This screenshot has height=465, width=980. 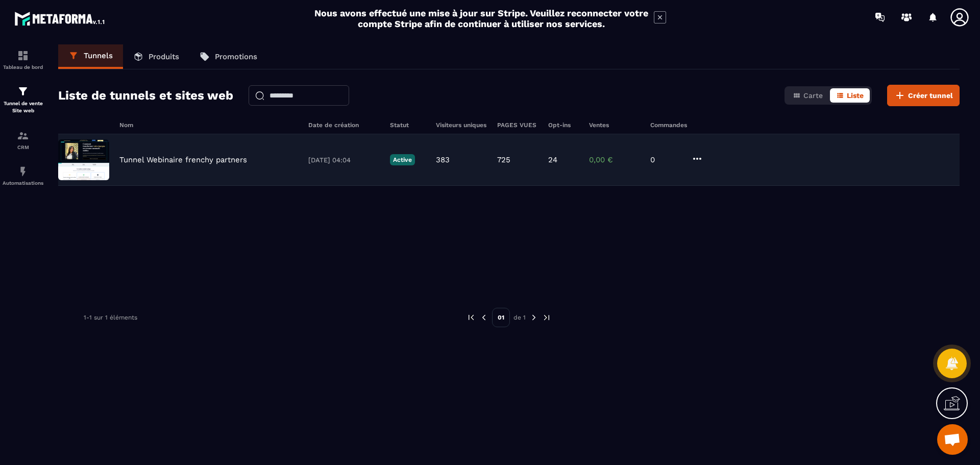 I want to click on p: 01, so click(x=501, y=318).